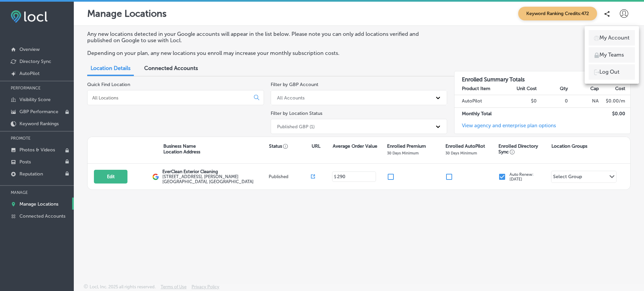  What do you see at coordinates (615, 38) in the screenshot?
I see `p: My Account` at bounding box center [615, 38].